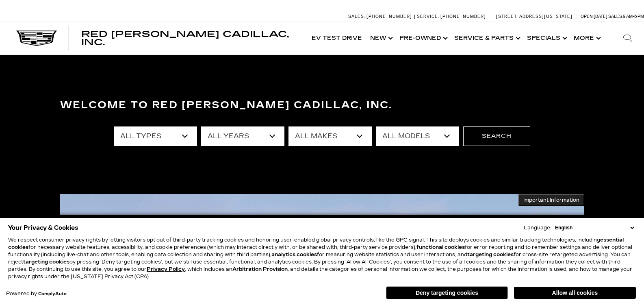  Describe the element at coordinates (322, 258) in the screenshot. I see `p: We respect consumer privacy rights by letting visitors opt out of third-party tracking cookies an...` at that location.